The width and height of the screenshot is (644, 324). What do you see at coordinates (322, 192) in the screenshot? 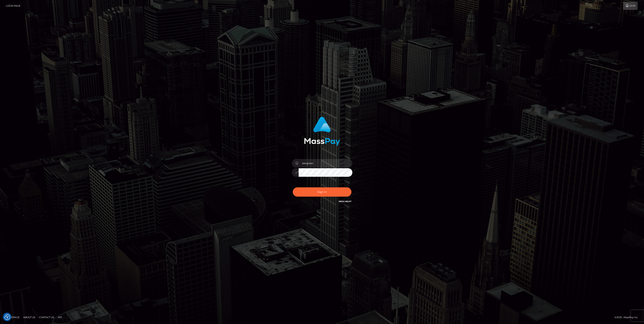
I see `button: Sign in` at bounding box center [322, 192].